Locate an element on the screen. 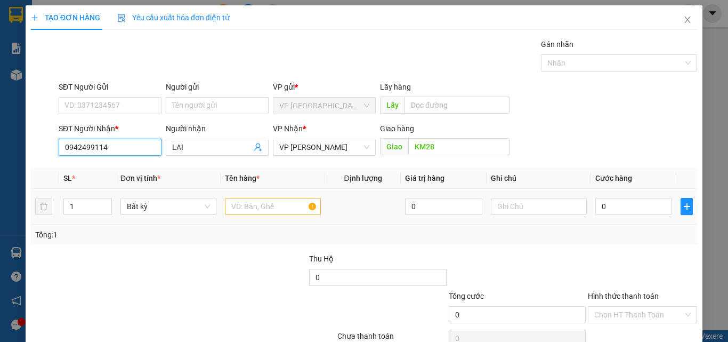 The image size is (728, 342). div: Người gửi is located at coordinates (217, 87).